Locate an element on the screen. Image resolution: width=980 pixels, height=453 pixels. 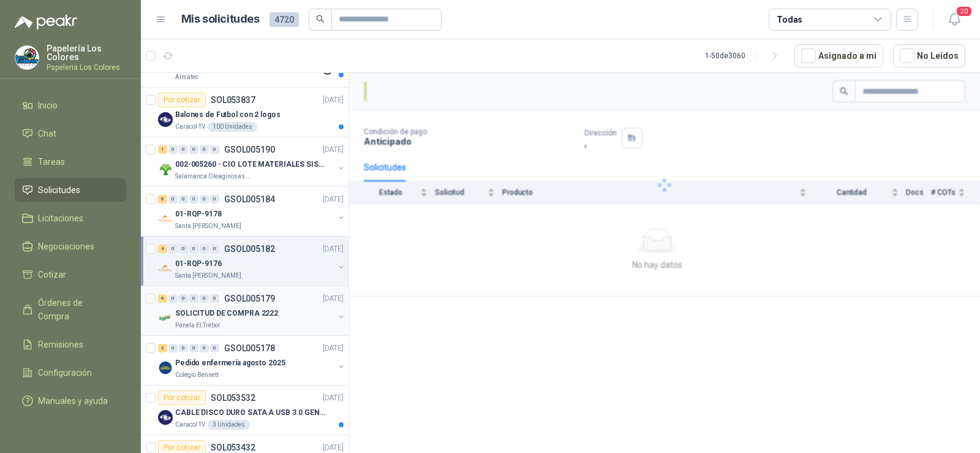
p: GSOL005182 is located at coordinates (250, 249).